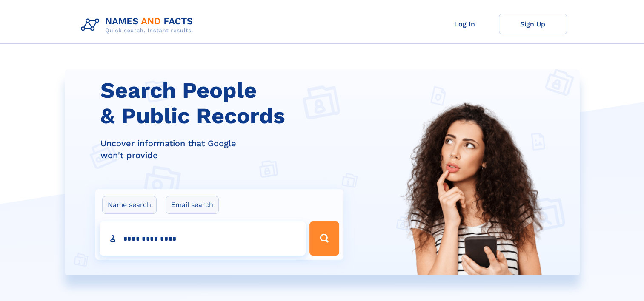 Image resolution: width=644 pixels, height=301 pixels. What do you see at coordinates (225, 149) in the screenshot?
I see `div: Uncover information that Google won't provide` at bounding box center [225, 149].